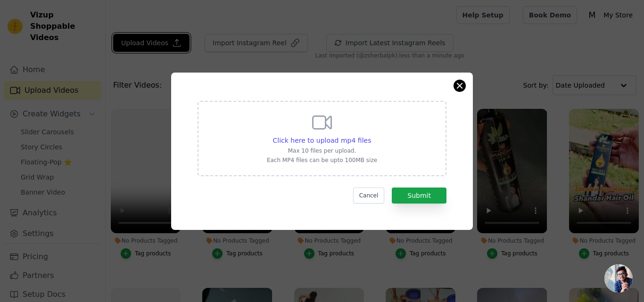 The width and height of the screenshot is (644, 302). I want to click on div: Open chat, so click(618, 279).